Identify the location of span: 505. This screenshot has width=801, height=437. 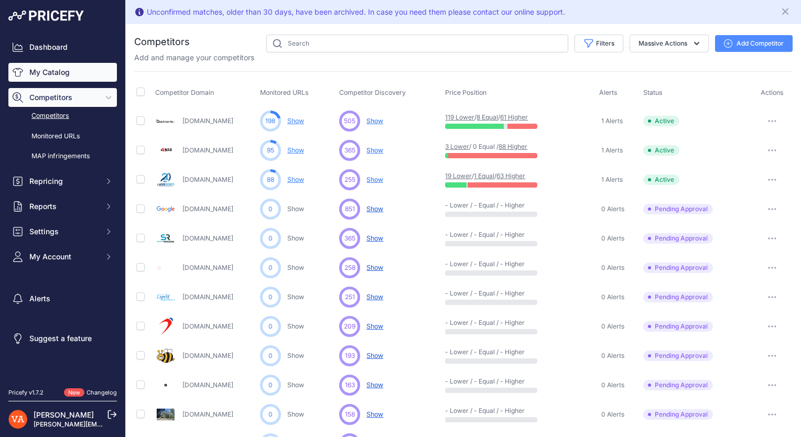
(350, 121).